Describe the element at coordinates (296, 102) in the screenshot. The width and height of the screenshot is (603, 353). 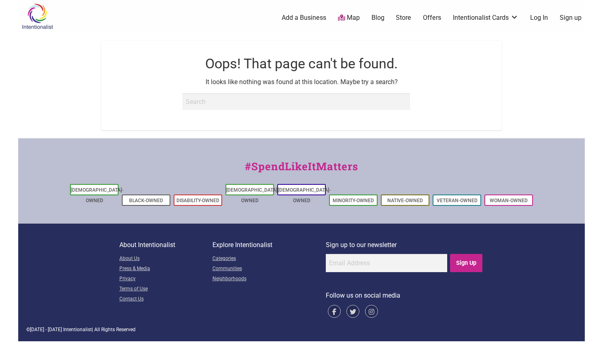
I see `input: Search` at that location.